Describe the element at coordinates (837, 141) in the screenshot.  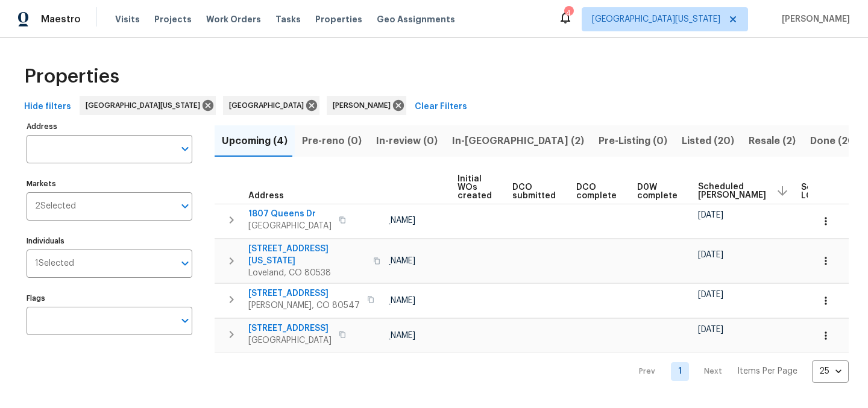
I see `span: Done (208)` at that location.